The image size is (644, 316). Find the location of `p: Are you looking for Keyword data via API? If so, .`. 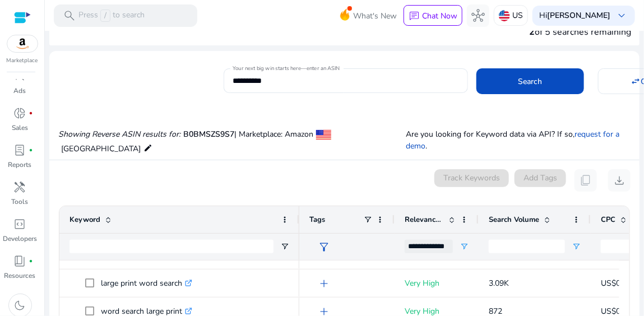

p: Are you looking for Keyword data via API? If so, . is located at coordinates (518, 140).